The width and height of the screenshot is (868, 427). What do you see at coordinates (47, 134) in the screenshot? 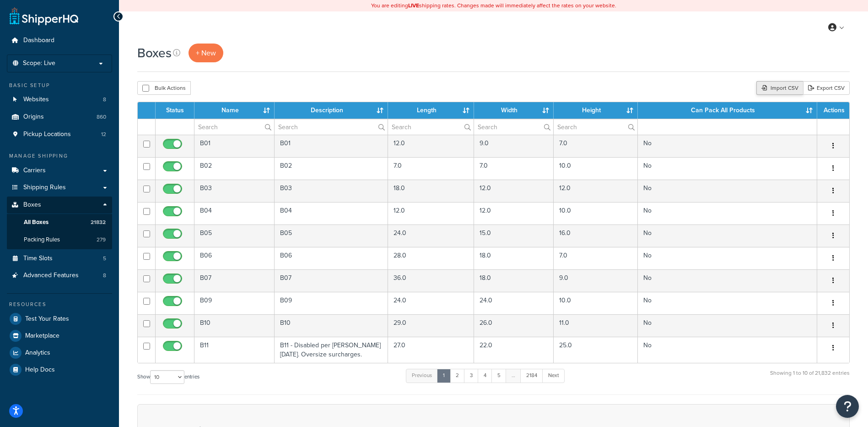
I see `span: Pickup Locations` at bounding box center [47, 134].